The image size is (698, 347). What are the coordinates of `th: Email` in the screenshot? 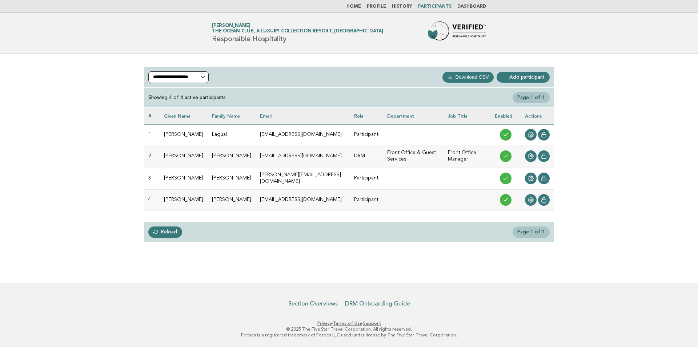 It's located at (303, 116).